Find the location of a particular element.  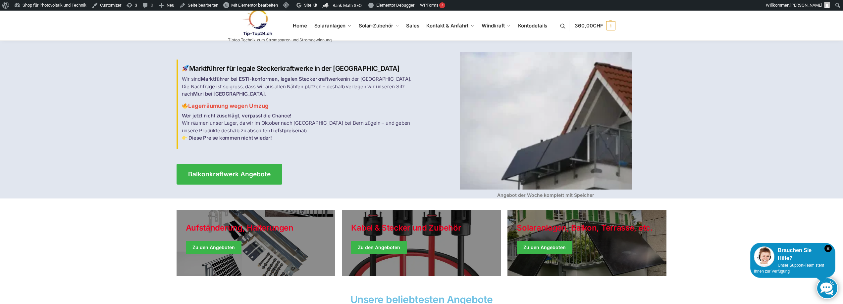

strong: Wer jetzt nicht zuschlägt, verpasst die Chance! is located at coordinates (237, 116).